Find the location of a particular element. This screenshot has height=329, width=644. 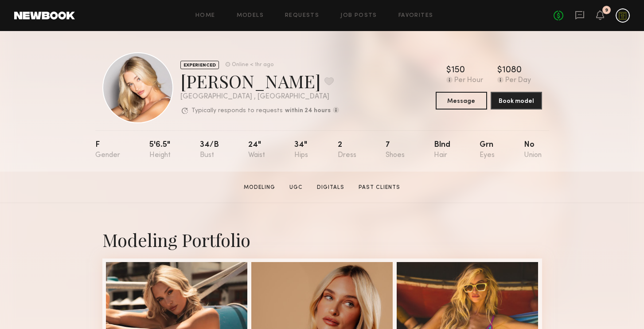

a: Favorites is located at coordinates (416, 16).